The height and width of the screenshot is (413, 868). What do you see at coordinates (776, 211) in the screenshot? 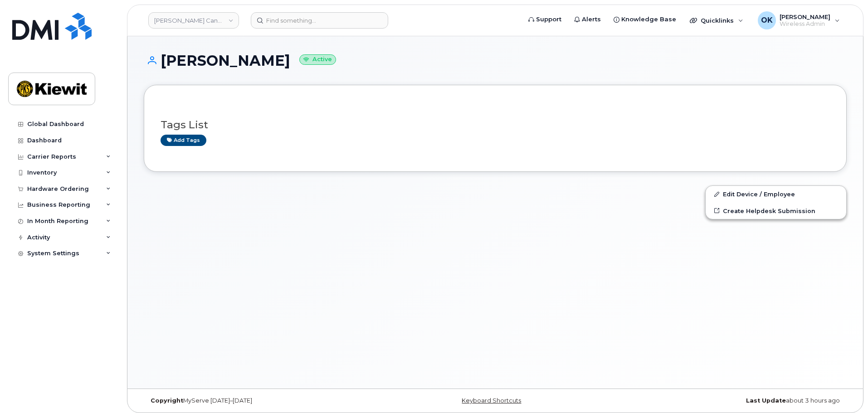
I see `a: Create Helpdesk Submission` at bounding box center [776, 211].